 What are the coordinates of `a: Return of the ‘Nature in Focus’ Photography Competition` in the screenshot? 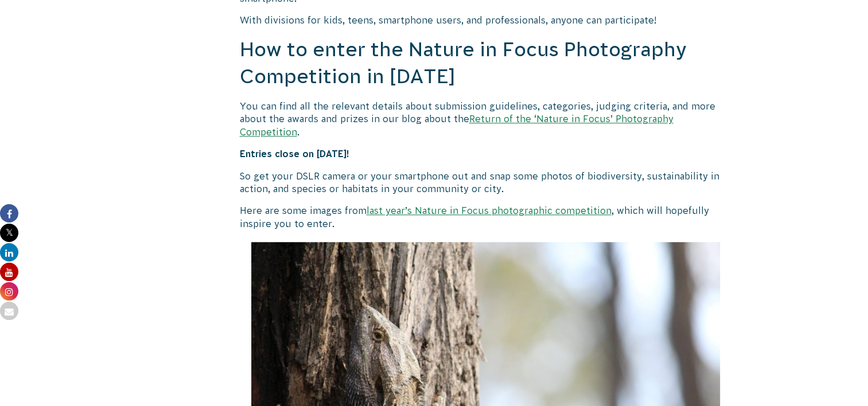 It's located at (457, 125).